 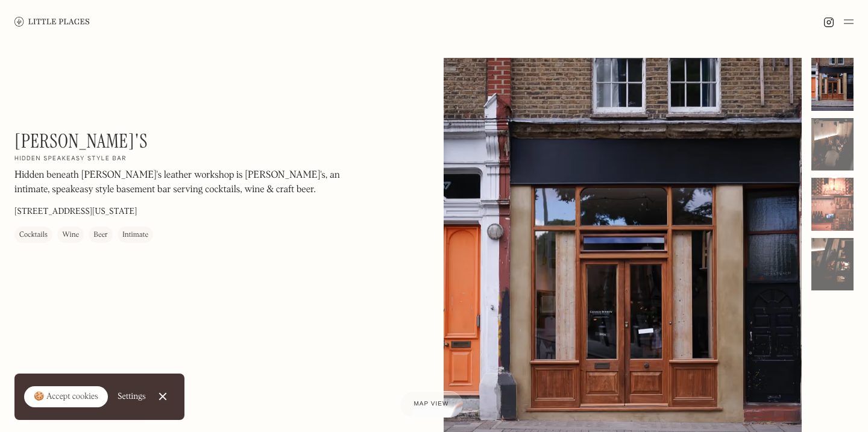 What do you see at coordinates (70, 236) in the screenshot?
I see `div: Wine` at bounding box center [70, 236].